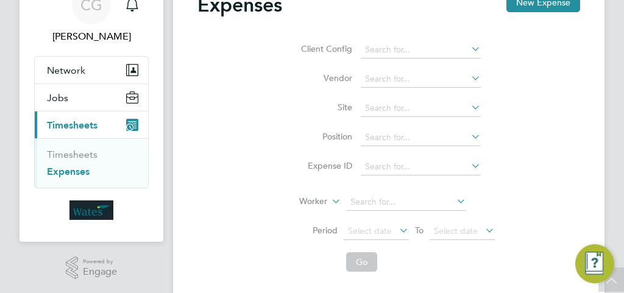 The height and width of the screenshot is (293, 624). What do you see at coordinates (325, 136) in the screenshot?
I see `label: Position` at bounding box center [325, 136].